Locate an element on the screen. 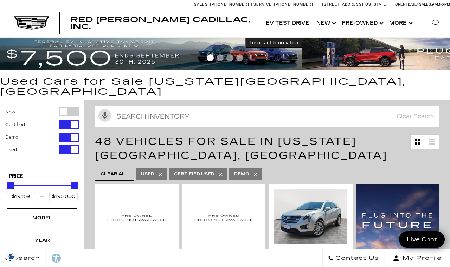  span: Certified Used is located at coordinates (194, 174).